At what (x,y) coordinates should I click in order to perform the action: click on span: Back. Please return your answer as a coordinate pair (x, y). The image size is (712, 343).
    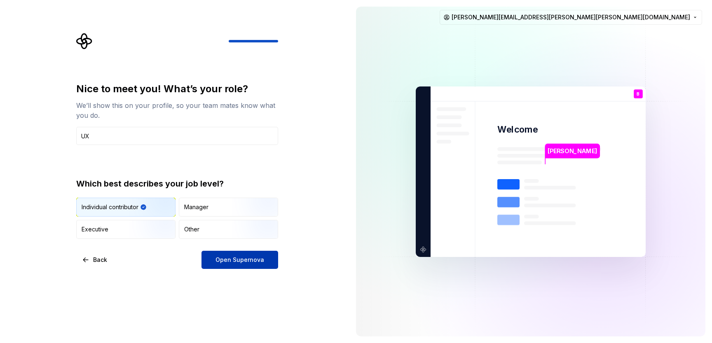
    Looking at the image, I should click on (100, 260).